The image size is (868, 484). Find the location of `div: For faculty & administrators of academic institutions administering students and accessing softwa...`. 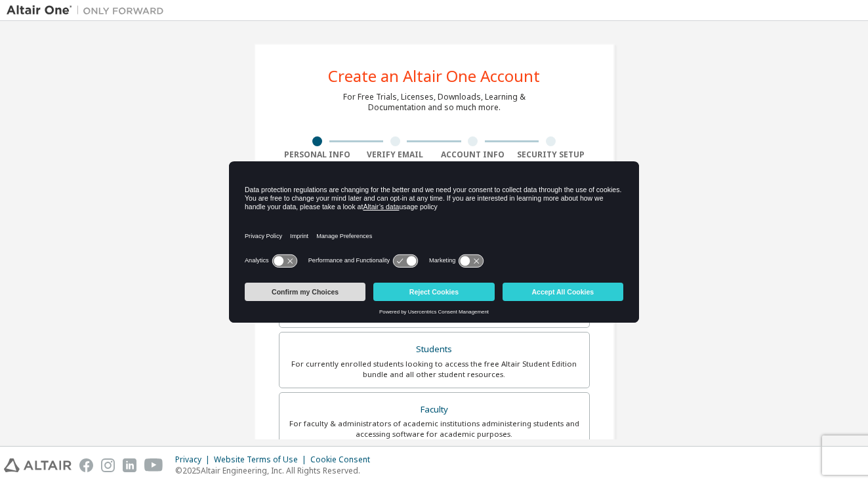

div: For faculty & administrators of academic institutions administering students and accessing softwa... is located at coordinates (435, 429).